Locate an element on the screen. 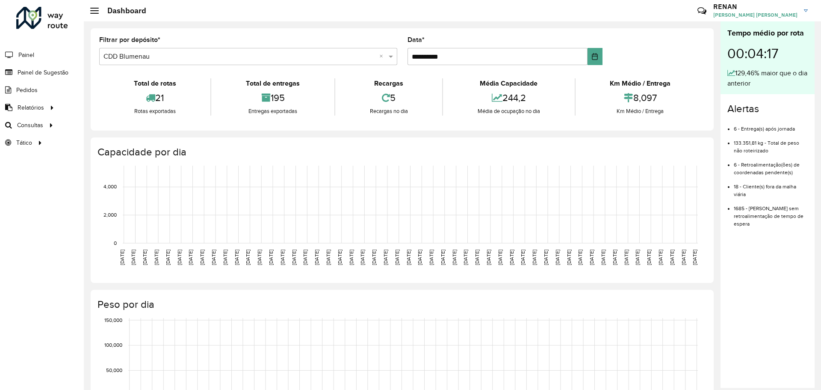 The image size is (821, 390). h2: Dashboard is located at coordinates (122, 11).